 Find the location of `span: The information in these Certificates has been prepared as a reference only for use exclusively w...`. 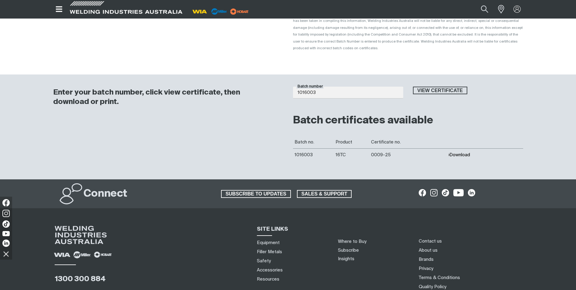

span: The information in these Certificates has been prepared as a reference only for use exclusively w... is located at coordinates (408, 28).